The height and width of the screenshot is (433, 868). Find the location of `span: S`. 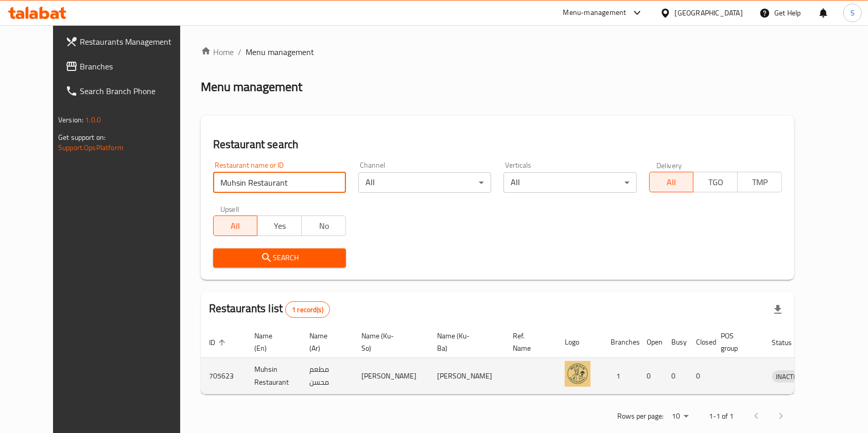

span: S is located at coordinates (853, 13).